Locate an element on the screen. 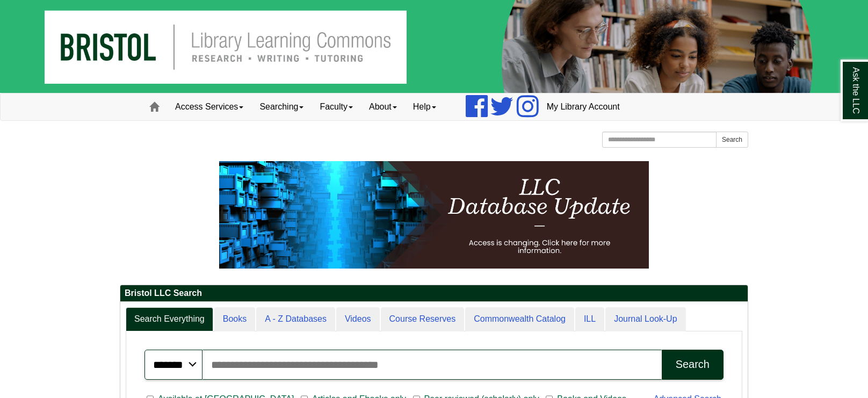 Image resolution: width=868 pixels, height=398 pixels. a: A - Z Databases is located at coordinates (295, 319).